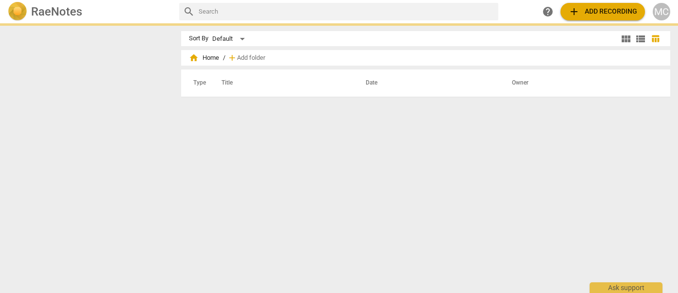  What do you see at coordinates (251, 58) in the screenshot?
I see `span: Add folder` at bounding box center [251, 58].